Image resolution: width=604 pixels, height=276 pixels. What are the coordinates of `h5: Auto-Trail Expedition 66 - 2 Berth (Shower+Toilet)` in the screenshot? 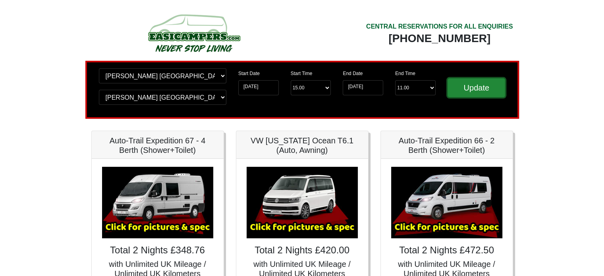 It's located at (447, 145).